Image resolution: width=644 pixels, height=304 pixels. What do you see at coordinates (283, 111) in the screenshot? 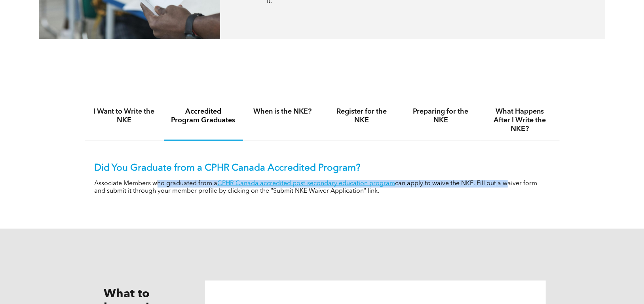
I see `h4: When is the NKE?` at bounding box center [283, 111].